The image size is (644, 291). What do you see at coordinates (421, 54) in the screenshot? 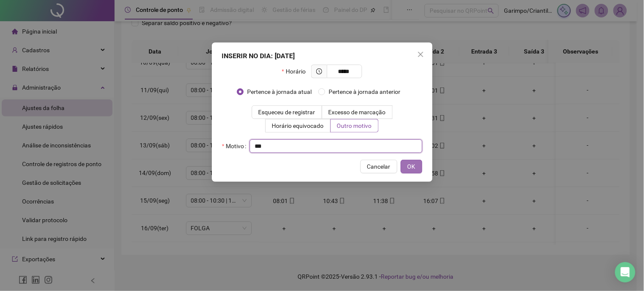
I see `button: Close` at bounding box center [421, 54].